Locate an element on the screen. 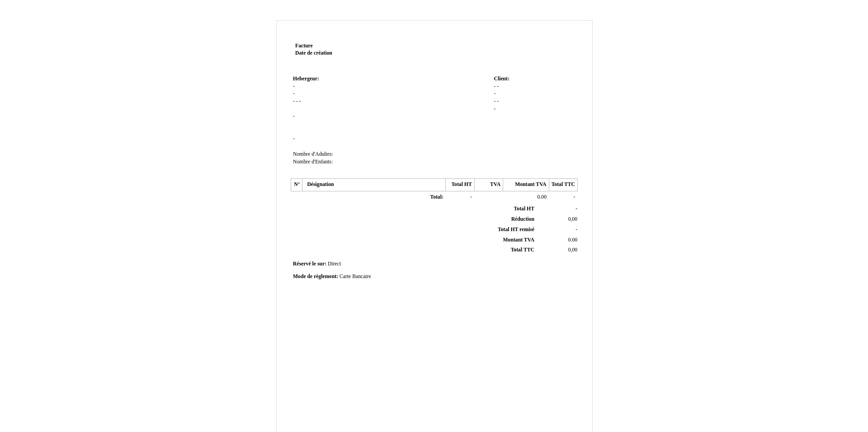 This screenshot has width=868, height=432. span: Hebergeur: is located at coordinates (306, 78).